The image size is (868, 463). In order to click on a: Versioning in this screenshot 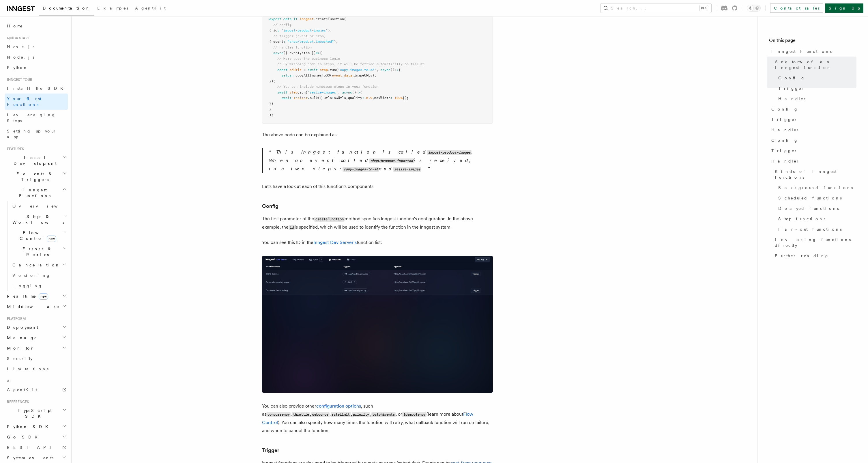, I will do `click(39, 275)`.